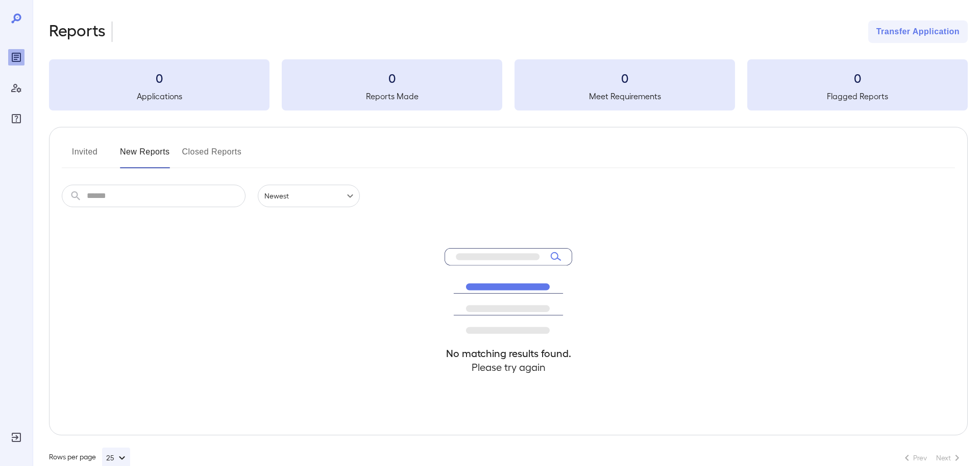 Image resolution: width=980 pixels, height=466 pixels. Describe the element at coordinates (77, 31) in the screenshot. I see `h2: Reports` at that location.